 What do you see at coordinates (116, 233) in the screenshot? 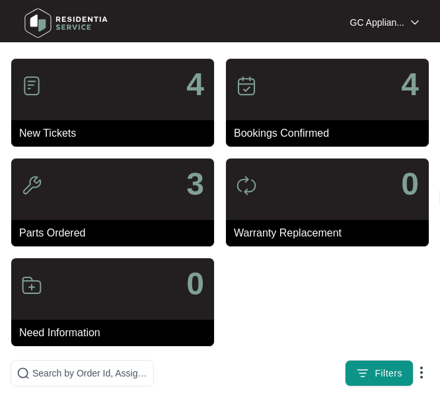
I see `p: Parts Ordered` at bounding box center [116, 233].